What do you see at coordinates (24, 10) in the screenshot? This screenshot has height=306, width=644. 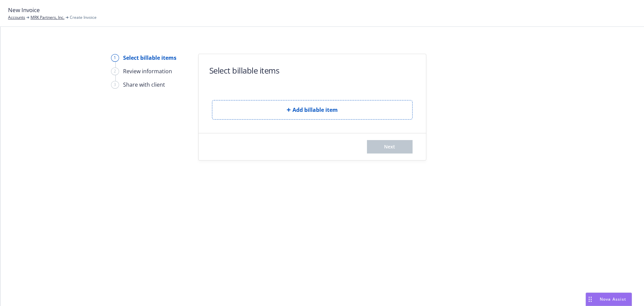 I see `span: New Invoice` at bounding box center [24, 10].